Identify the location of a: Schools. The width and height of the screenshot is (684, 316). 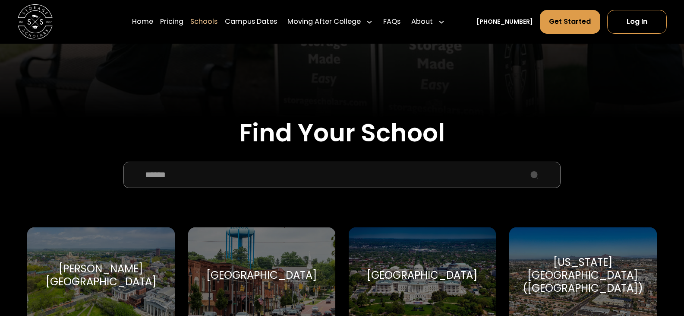
(204, 22).